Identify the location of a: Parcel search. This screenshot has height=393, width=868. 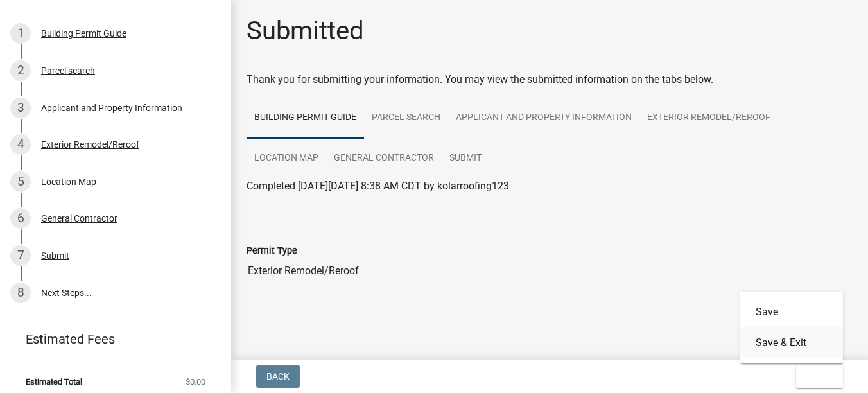
(406, 118).